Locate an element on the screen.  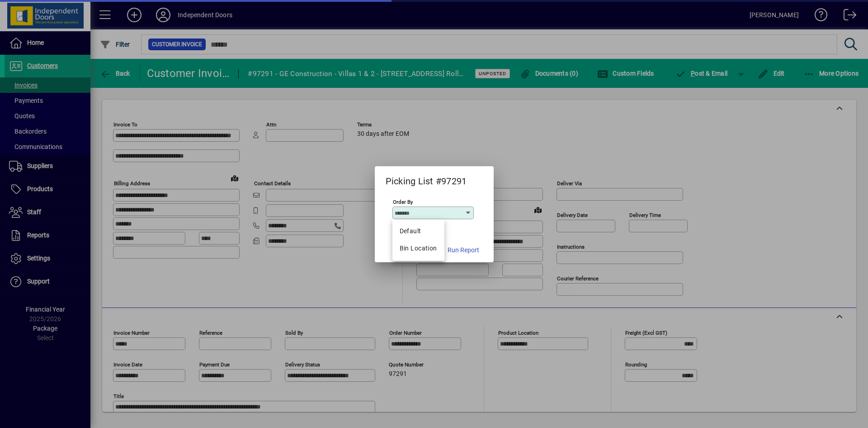
span: Run Report is located at coordinates (464, 250).